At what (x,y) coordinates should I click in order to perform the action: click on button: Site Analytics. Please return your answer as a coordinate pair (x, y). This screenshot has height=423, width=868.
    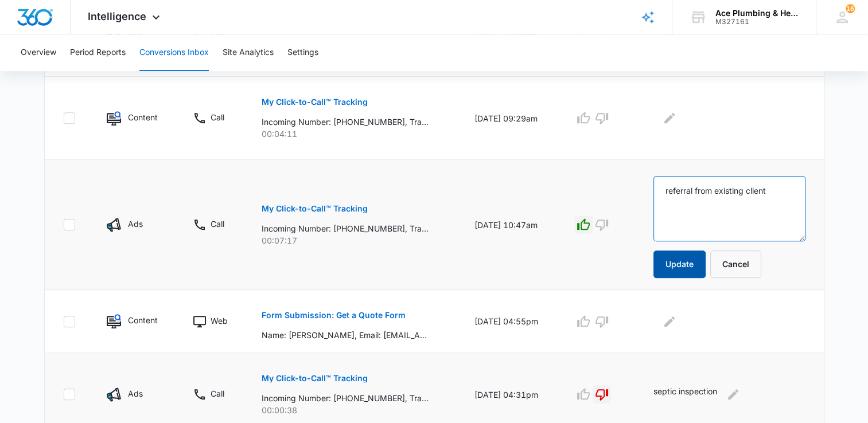
    Looking at the image, I should click on (248, 53).